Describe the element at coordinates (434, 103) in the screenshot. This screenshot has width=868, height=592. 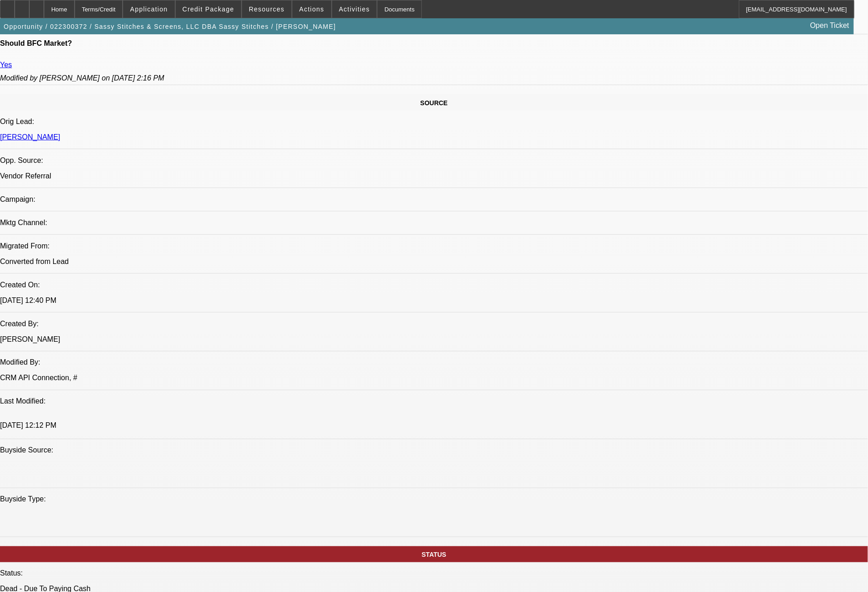
I see `span: SOURCE` at that location.